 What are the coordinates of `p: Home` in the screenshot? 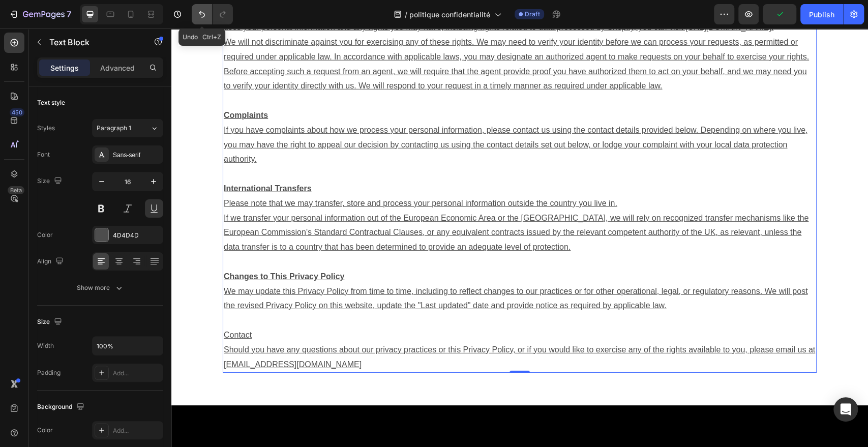 It's located at (172, 424).